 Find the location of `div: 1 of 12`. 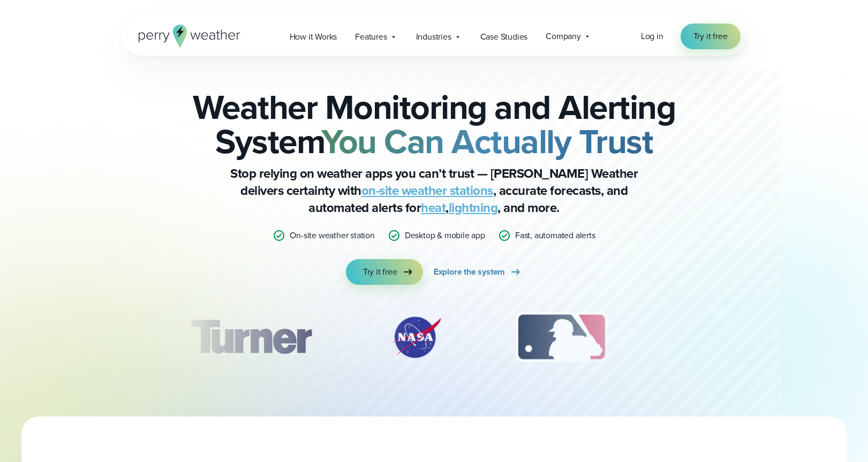

div: 1 of 12 is located at coordinates (250, 337).